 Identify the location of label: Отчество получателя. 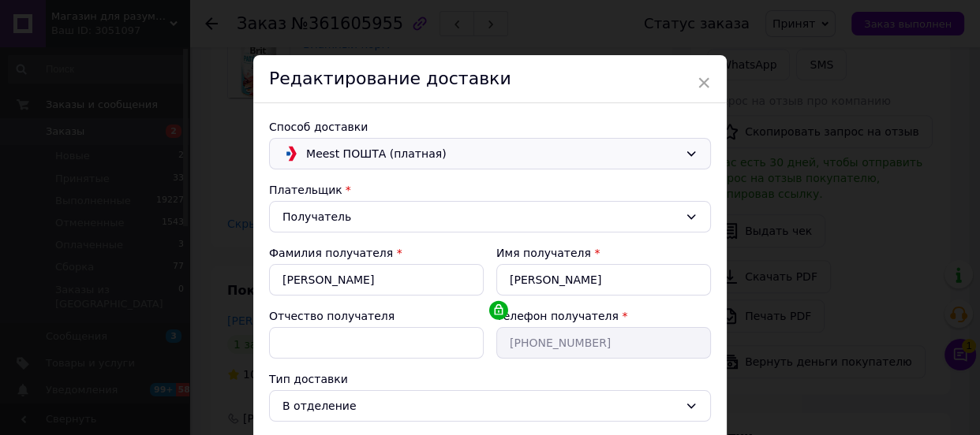
(331, 316).